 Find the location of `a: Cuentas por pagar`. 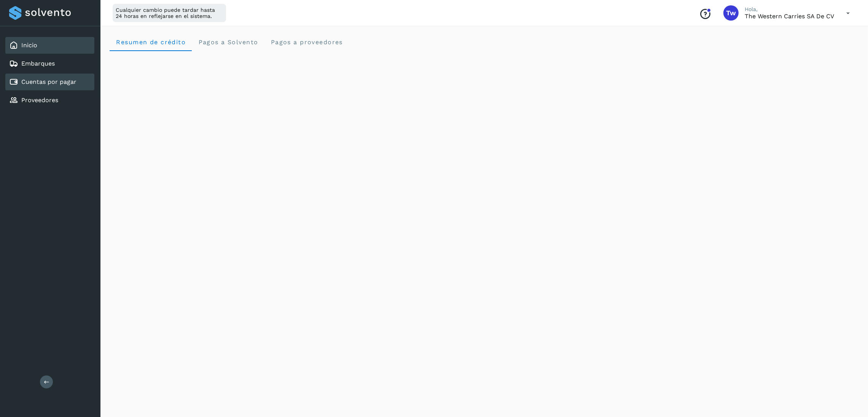

a: Cuentas por pagar is located at coordinates (48, 82).